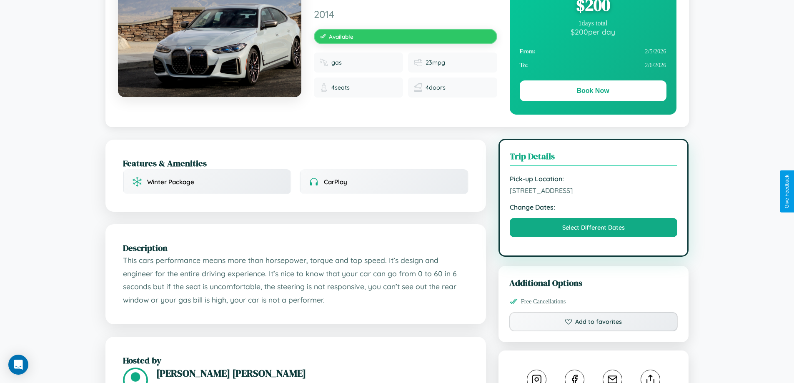 Image resolution: width=794 pixels, height=383 pixels. I want to click on h2: Hosted by, so click(295, 360).